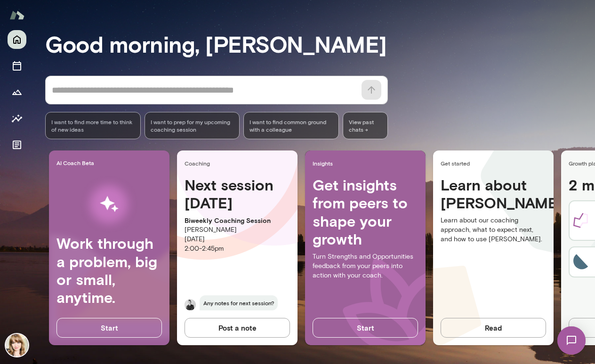 Image resolution: width=595 pixels, height=364 pixels. Describe the element at coordinates (365, 212) in the screenshot. I see `h4: Get insights from peers to shape your growth` at that location.